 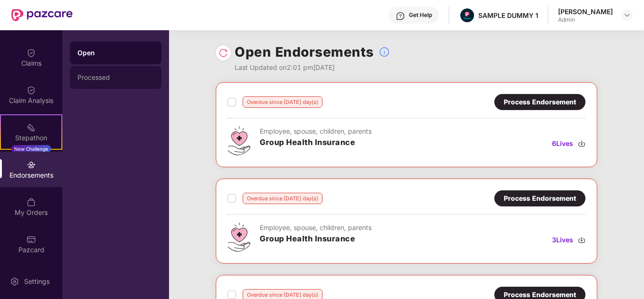 I want to click on div: Settings, so click(x=37, y=281).